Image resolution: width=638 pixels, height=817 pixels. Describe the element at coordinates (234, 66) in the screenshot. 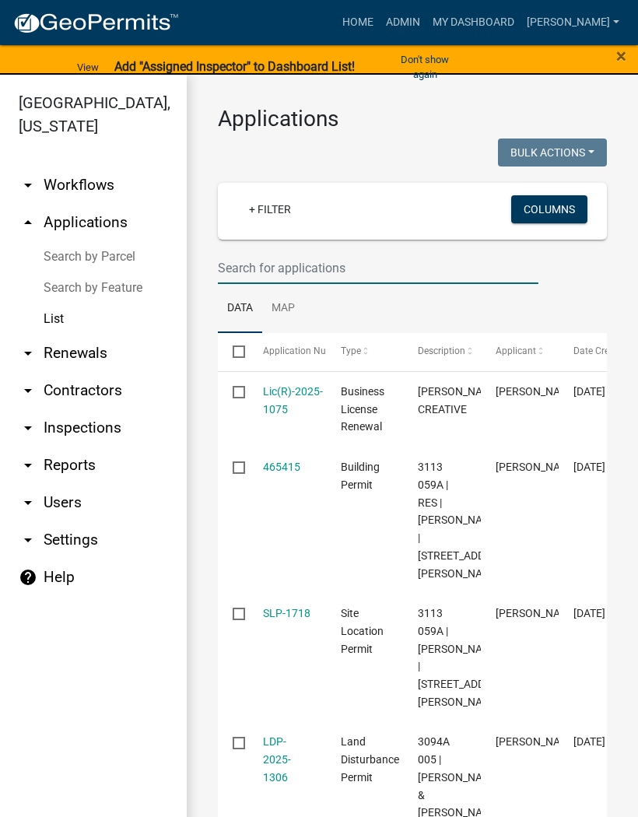

I see `strong: Add "Assigned Inspector" to Dashboard List!` at that location.